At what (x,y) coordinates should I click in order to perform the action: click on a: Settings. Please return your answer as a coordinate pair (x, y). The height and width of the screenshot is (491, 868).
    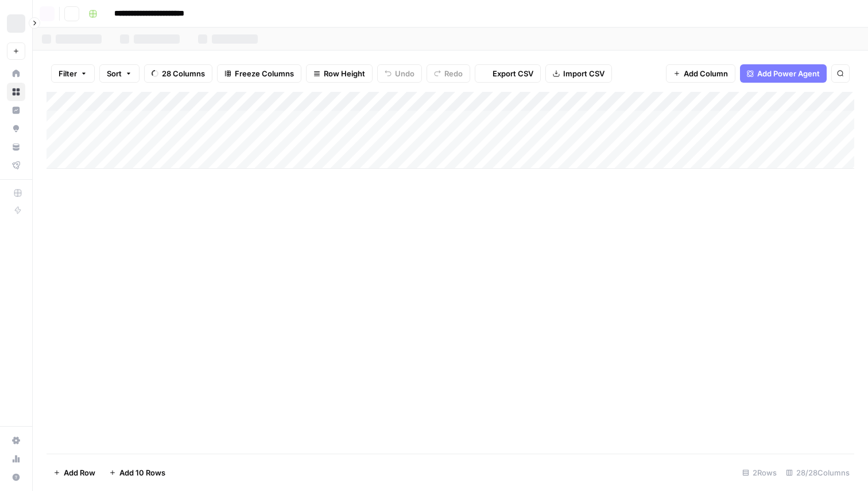
    Looking at the image, I should click on (16, 441).